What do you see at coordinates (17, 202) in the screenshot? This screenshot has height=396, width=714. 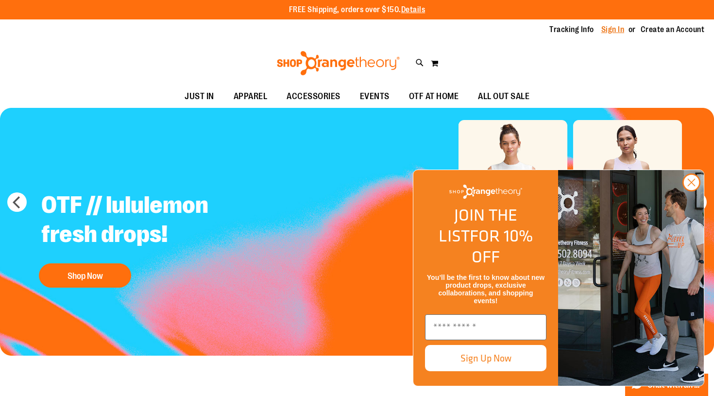 I see `button: prev` at bounding box center [17, 202].